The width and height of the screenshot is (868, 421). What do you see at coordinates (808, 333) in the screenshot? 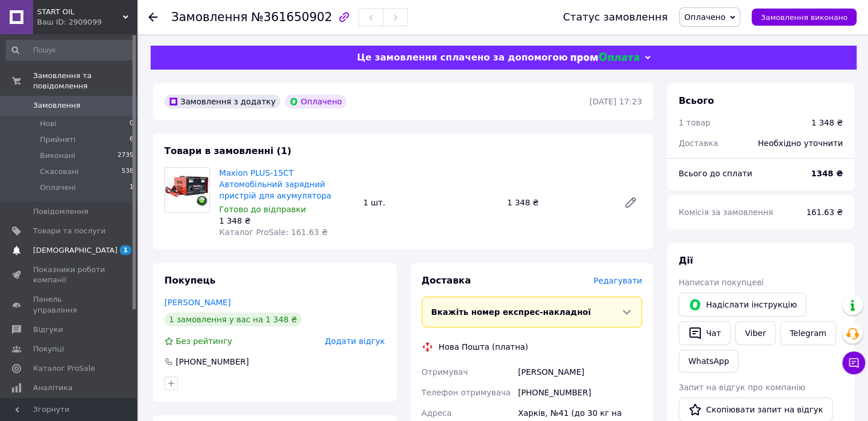
I see `a: Telegram` at bounding box center [808, 333].